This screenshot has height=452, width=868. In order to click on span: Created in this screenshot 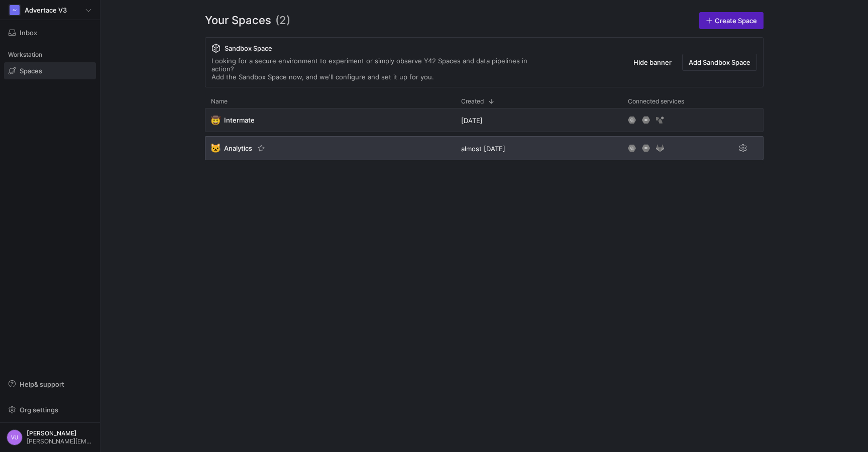, I will do `click(472, 102)`.